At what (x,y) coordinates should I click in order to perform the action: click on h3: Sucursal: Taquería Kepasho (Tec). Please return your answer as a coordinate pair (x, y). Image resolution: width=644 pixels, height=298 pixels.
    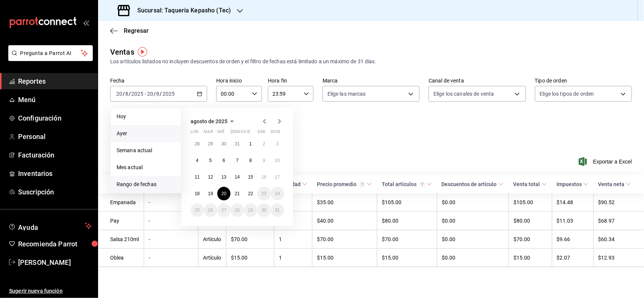
    Looking at the image, I should click on (181, 11).